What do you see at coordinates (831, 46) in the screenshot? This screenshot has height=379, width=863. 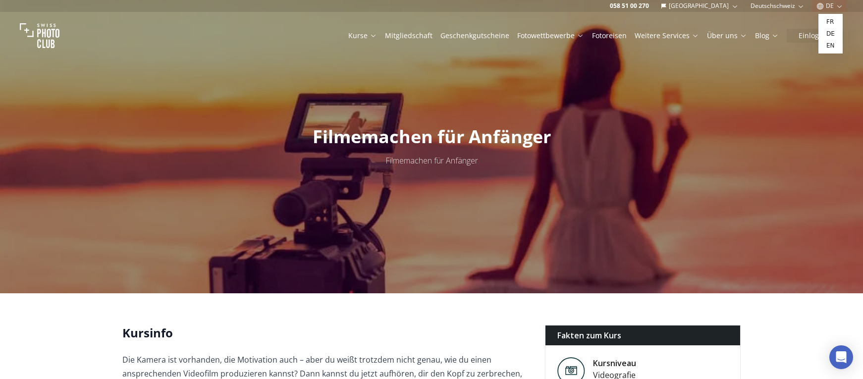 I see `a: en` at bounding box center [831, 46].